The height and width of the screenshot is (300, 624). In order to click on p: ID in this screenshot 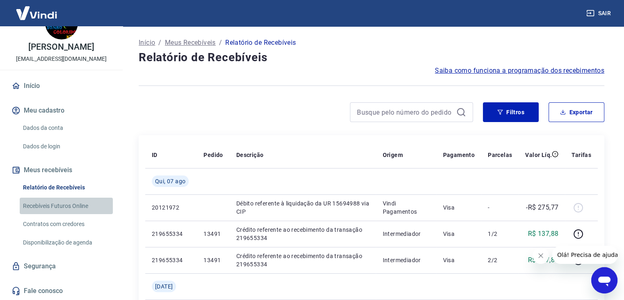, I will do `click(155, 155)`.